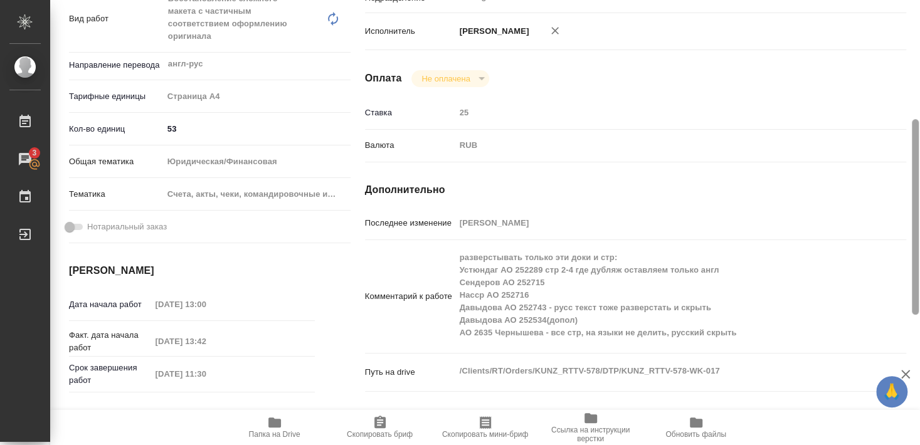 Image resolution: width=920 pixels, height=445 pixels. I want to click on p: Путь на drive, so click(410, 373).